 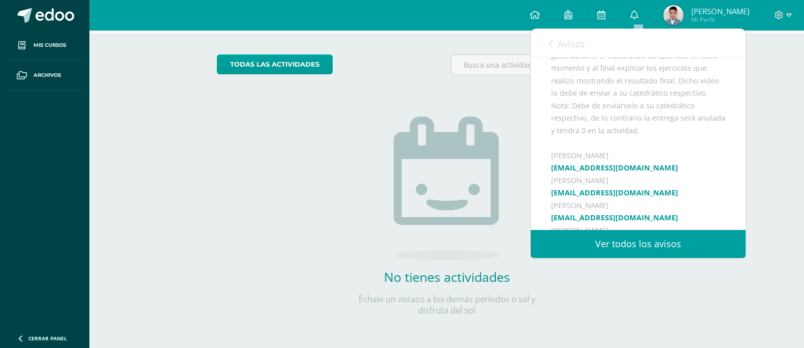 What do you see at coordinates (275, 64) in the screenshot?
I see `a: todas las Actividades` at bounding box center [275, 64].